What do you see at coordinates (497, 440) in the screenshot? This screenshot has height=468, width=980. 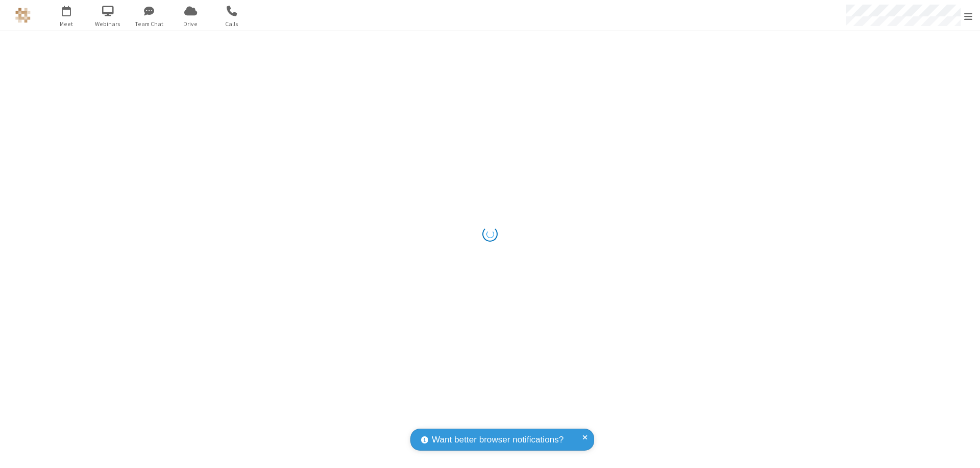 I see `span: Want better browser notifications?` at bounding box center [497, 440].